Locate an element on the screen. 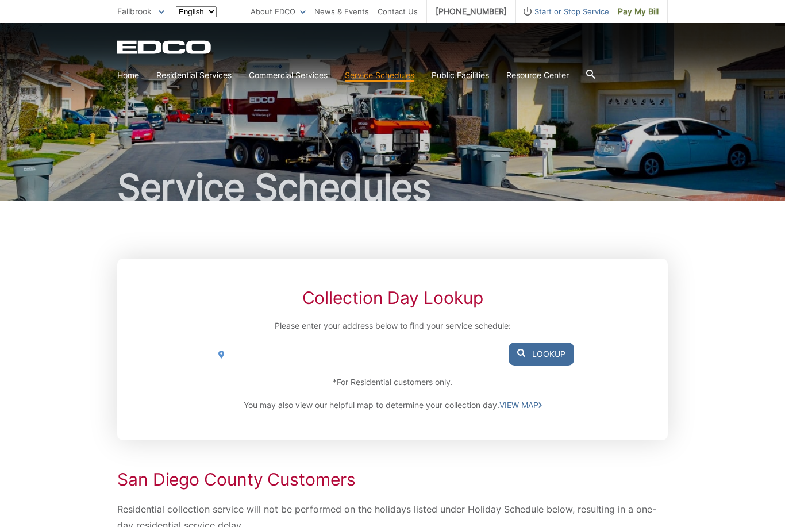 The height and width of the screenshot is (527, 785). p: Please enter your address below to find your service schedule: is located at coordinates (393, 326).